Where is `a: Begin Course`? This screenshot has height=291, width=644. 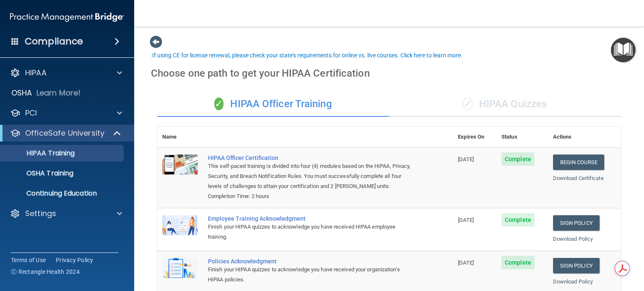 a: Begin Course is located at coordinates (579, 162).